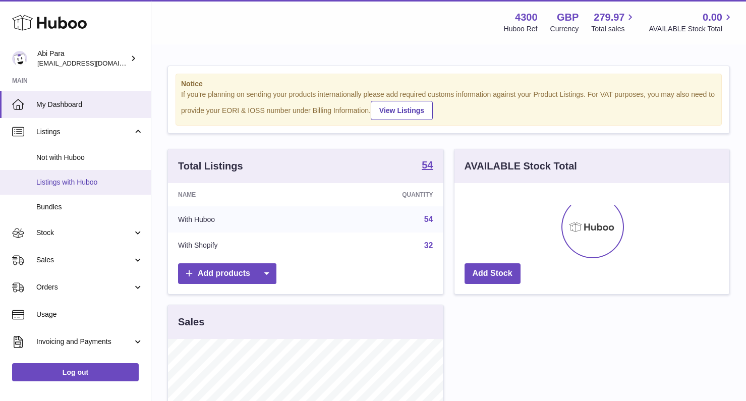  Describe the element at coordinates (427, 165) in the screenshot. I see `strong: 54` at that location.